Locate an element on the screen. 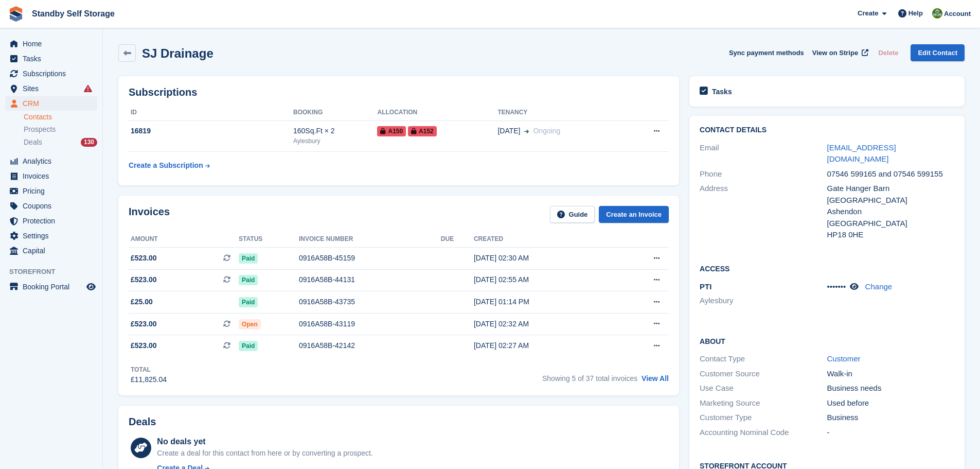 Image resolution: width=980 pixels, height=469 pixels. div: Address is located at coordinates (763, 211).